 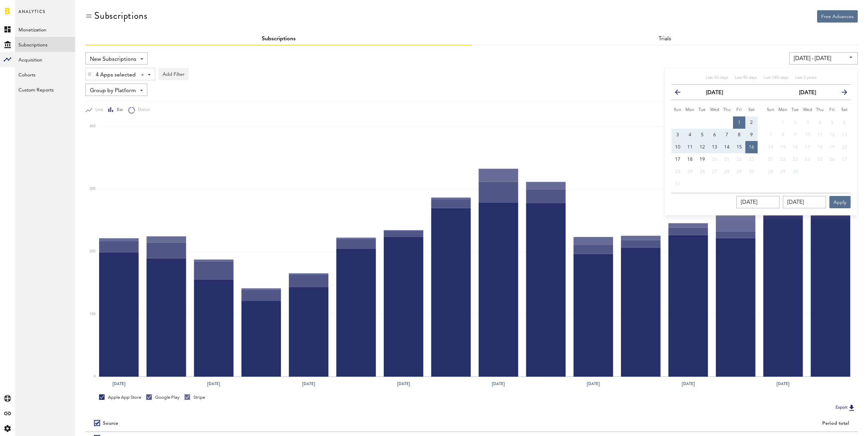 I want to click on span: 29, so click(x=739, y=171).